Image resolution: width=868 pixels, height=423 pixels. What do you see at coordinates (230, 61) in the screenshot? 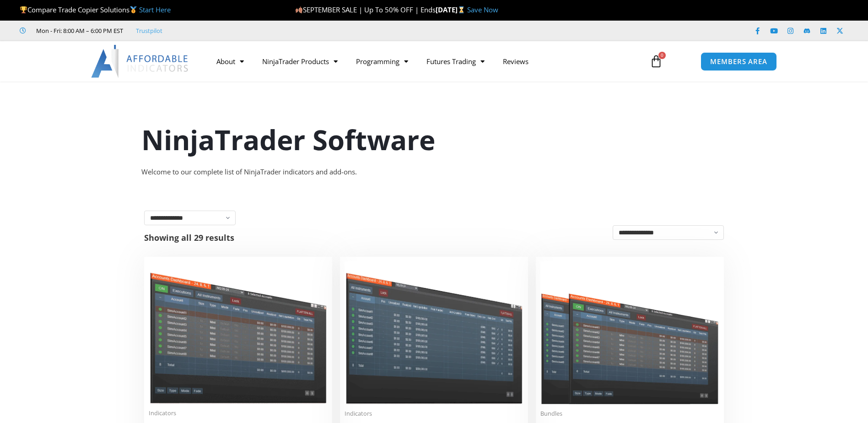
I see `a: About` at bounding box center [230, 61].